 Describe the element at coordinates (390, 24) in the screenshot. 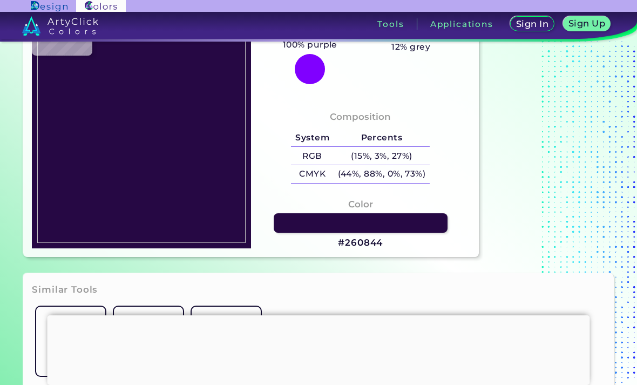

I see `h3: Tools` at that location.